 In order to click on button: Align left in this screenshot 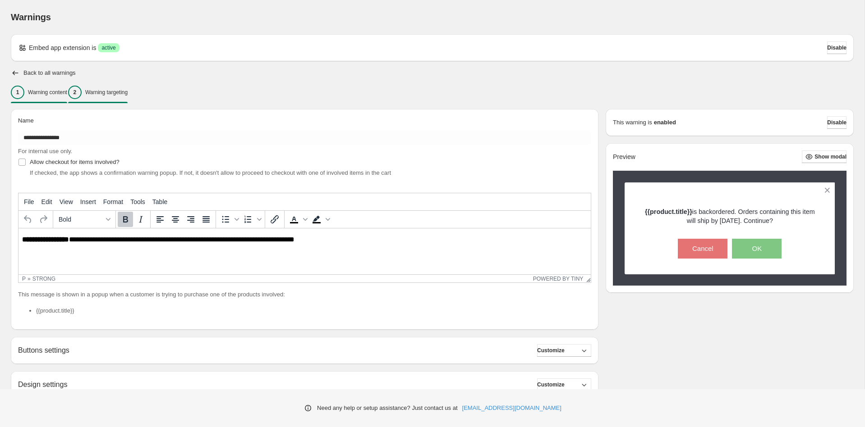, I will do `click(160, 220)`.